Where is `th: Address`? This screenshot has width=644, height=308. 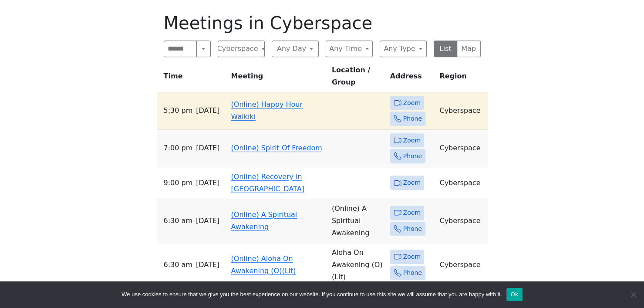 th: Address is located at coordinates (411, 78).